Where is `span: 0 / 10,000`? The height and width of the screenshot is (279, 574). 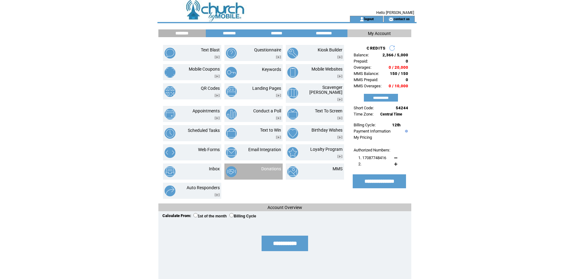
span: 0 / 10,000 is located at coordinates (398, 86).